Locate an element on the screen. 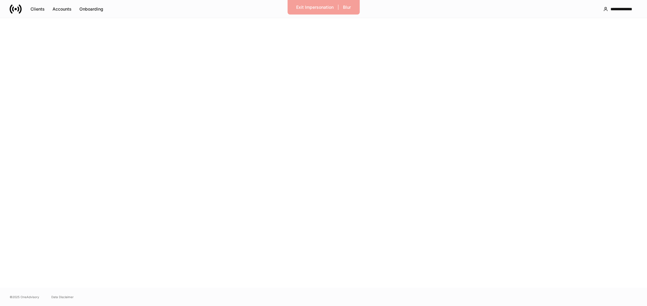 The height and width of the screenshot is (306, 647). button: Clients is located at coordinates (37, 9).